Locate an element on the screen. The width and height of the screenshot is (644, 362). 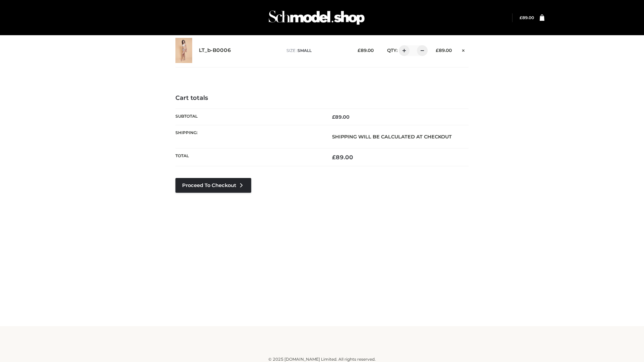
a: Proceed to Checkout is located at coordinates (214, 185).